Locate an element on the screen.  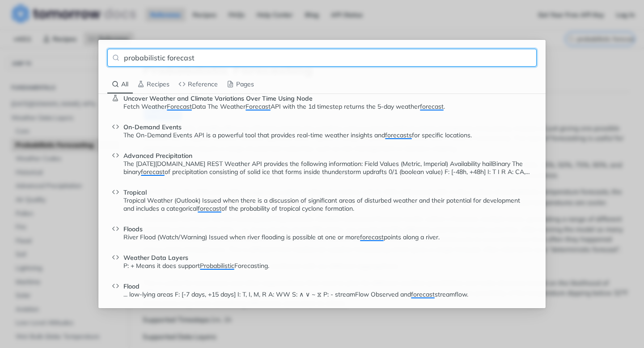
header: Weather Data Layers is located at coordinates (328, 256).